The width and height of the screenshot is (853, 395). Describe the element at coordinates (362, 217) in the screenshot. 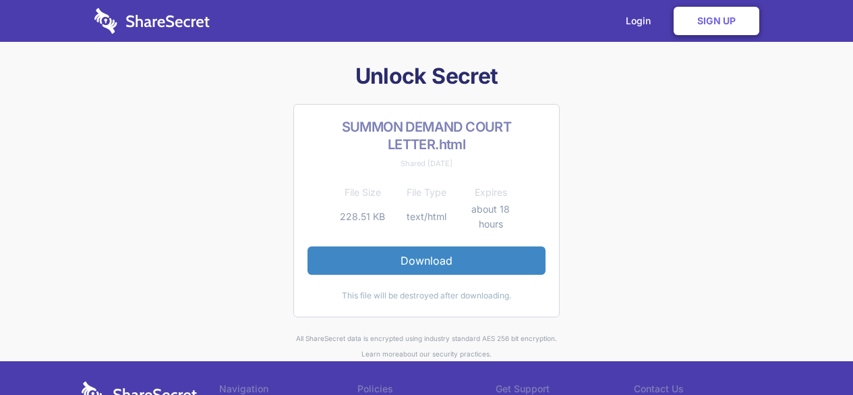

I see `td: 228.51 KB` at that location.